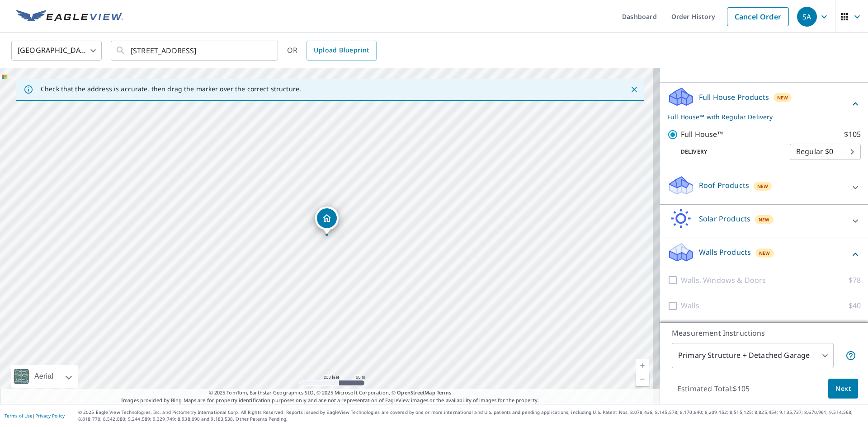 The height and width of the screenshot is (427, 868). Describe the element at coordinates (642, 379) in the screenshot. I see `a: Current Level 17, Zoom Out` at that location.